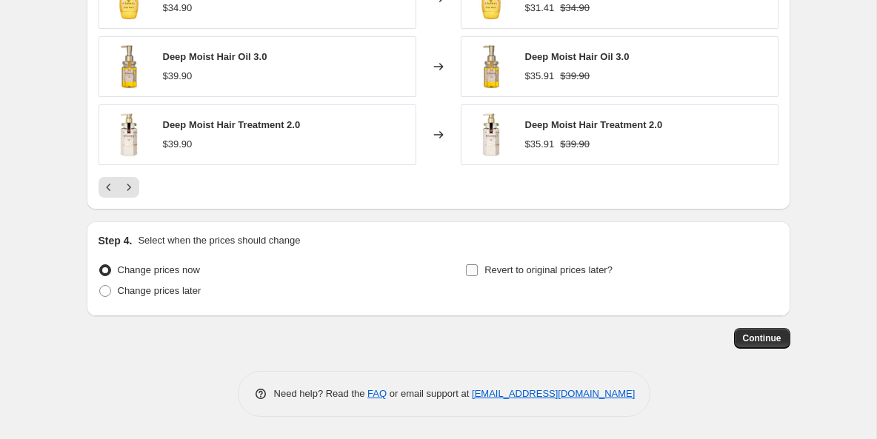 The height and width of the screenshot is (439, 877). What do you see at coordinates (129, 187) in the screenshot?
I see `button: Next` at bounding box center [129, 187].